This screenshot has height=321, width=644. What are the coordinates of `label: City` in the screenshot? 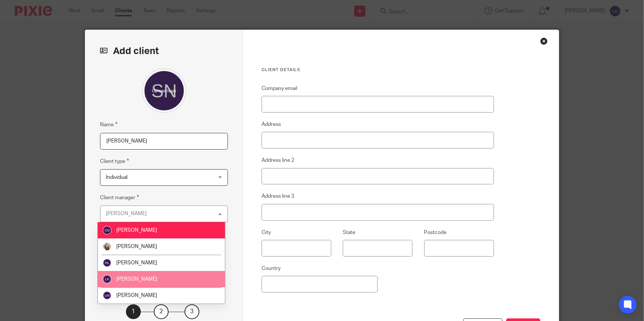 It's located at (266, 232).